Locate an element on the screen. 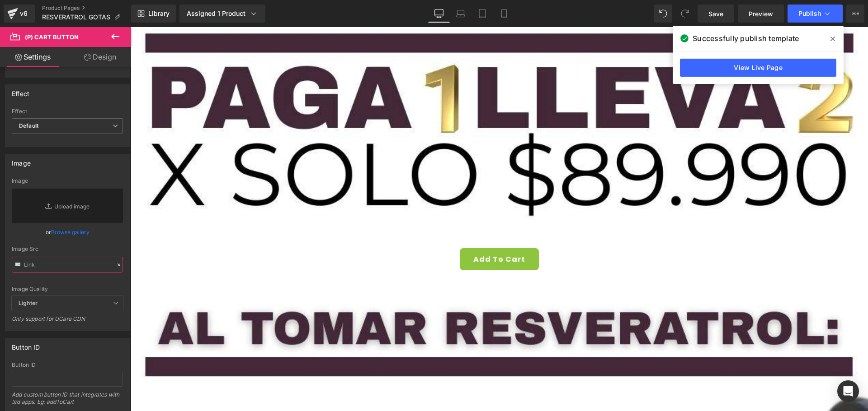 This screenshot has width=868, height=411. a: Preview is located at coordinates (760, 13).